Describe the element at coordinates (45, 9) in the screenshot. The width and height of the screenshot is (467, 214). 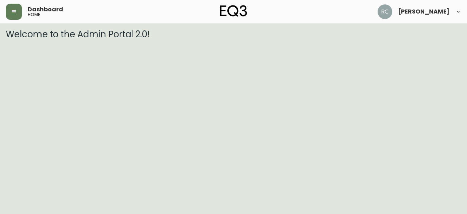
I see `span: Dashboard` at that location.